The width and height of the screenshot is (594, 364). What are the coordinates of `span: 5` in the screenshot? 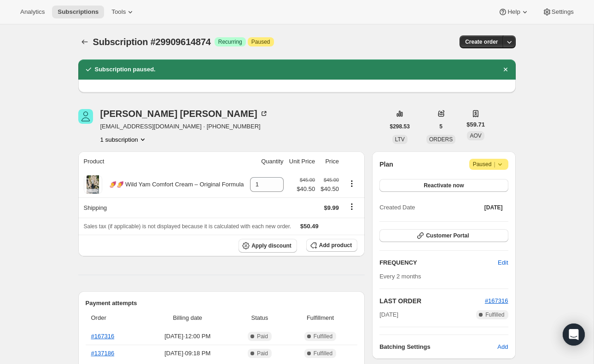 It's located at (441, 126).